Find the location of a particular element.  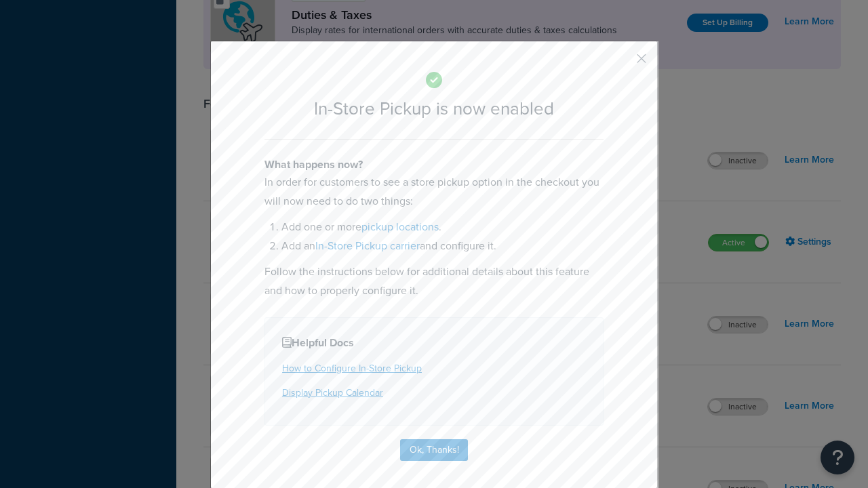

h4: Helpful Docs is located at coordinates (434, 343).